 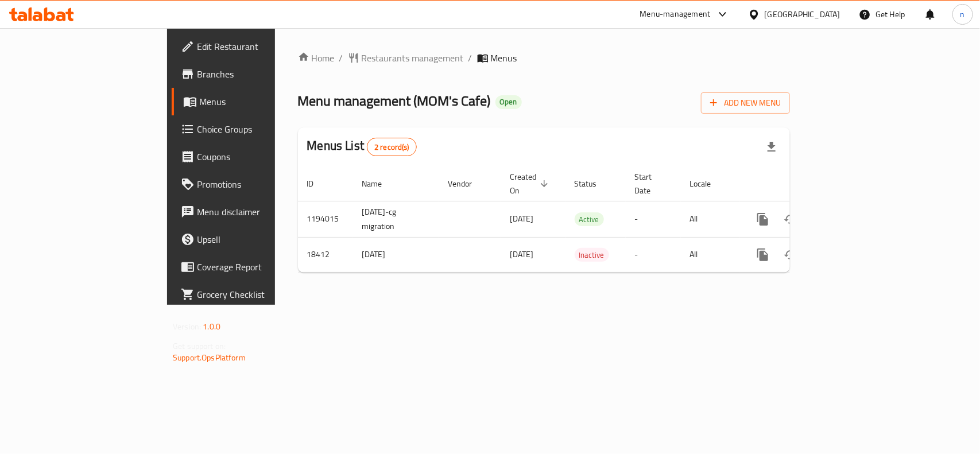 What do you see at coordinates (251, 129) in the screenshot?
I see `a: Choice Groups` at bounding box center [251, 129].